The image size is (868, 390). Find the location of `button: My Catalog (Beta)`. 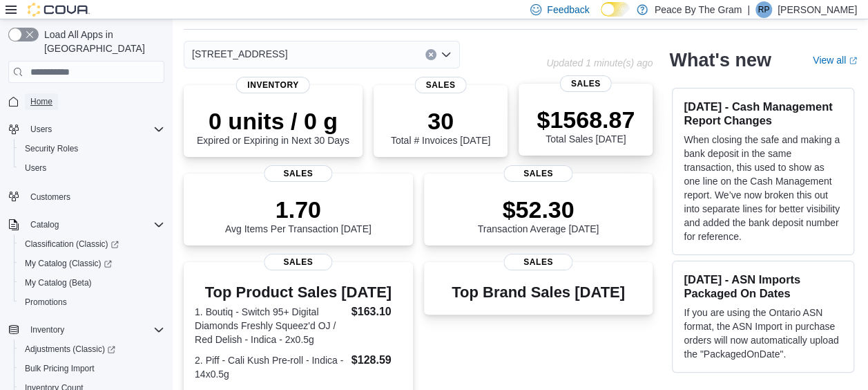

button: My Catalog (Beta) is located at coordinates (92, 282).